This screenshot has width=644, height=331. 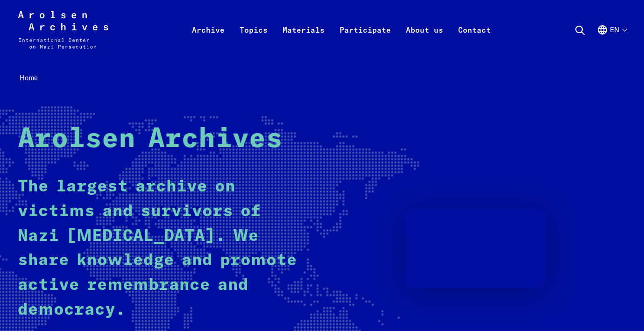 I want to click on strong: Arolsen Archives, so click(x=150, y=140).